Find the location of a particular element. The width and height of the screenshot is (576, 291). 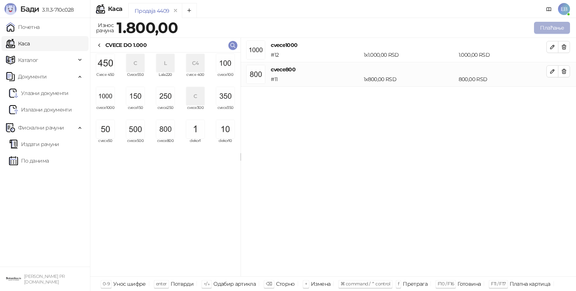

div: 1 x 800,00 RSD is located at coordinates (409, 79).